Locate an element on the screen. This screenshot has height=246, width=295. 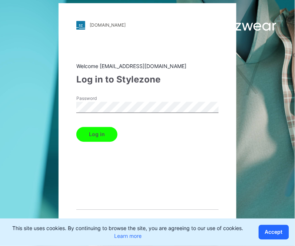
p: This site uses cookies. By continuing to browse the site, you are agreeing to our use of cookies. is located at coordinates (128, 233).